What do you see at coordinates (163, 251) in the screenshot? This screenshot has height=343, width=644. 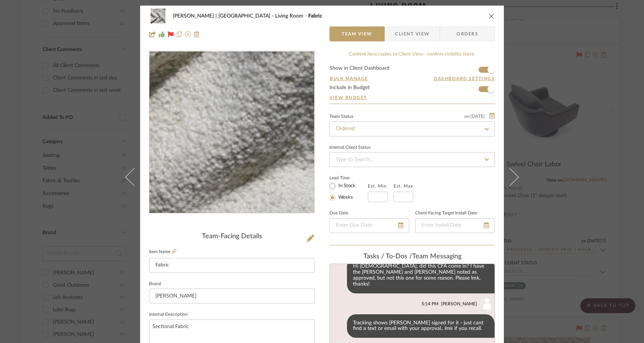 I see `label: Item Name` at bounding box center [163, 251].